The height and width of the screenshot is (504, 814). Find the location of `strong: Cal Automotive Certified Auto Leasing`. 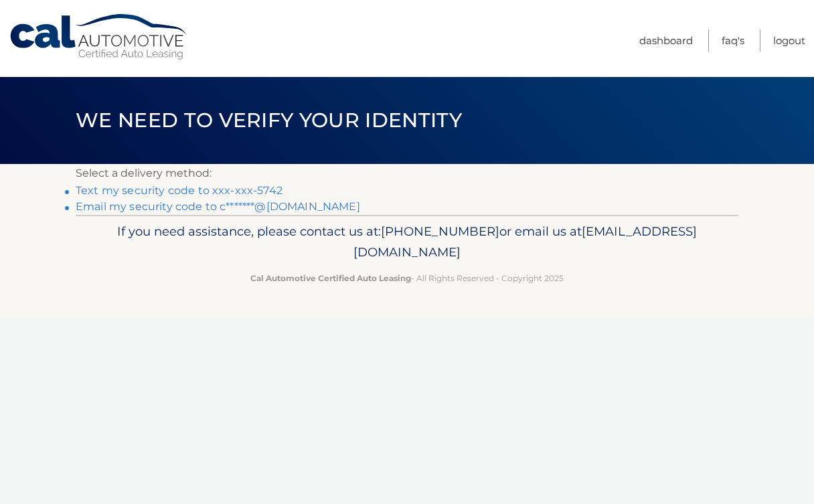

strong: Cal Automotive Certified Auto Leasing is located at coordinates (331, 278).